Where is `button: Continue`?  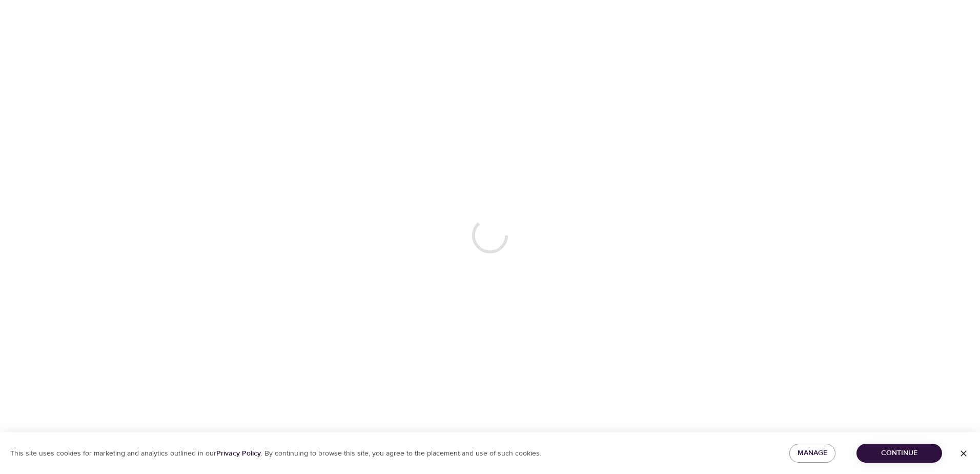
button: Continue is located at coordinates (900, 453).